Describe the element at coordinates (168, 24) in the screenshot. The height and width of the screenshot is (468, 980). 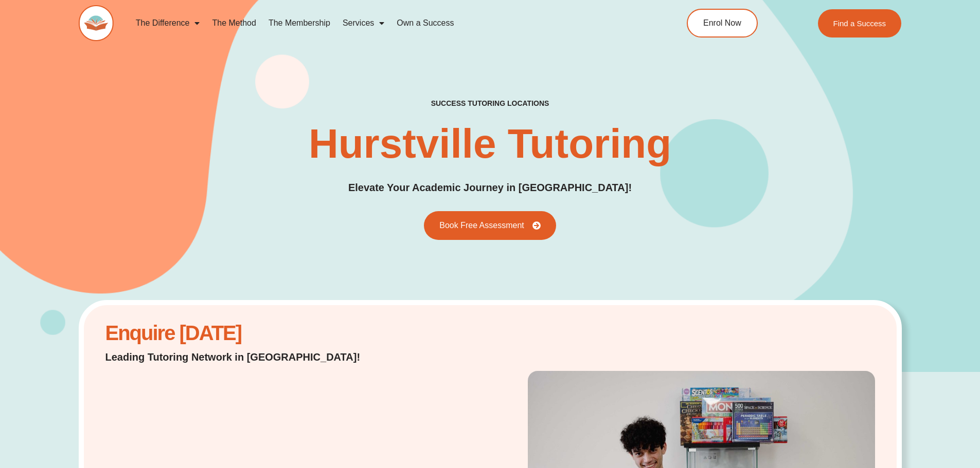
I see `a: The Difference` at that location.